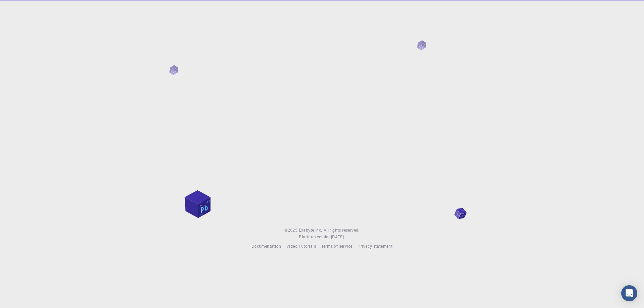  I want to click on span: Video Tutorials, so click(301, 246).